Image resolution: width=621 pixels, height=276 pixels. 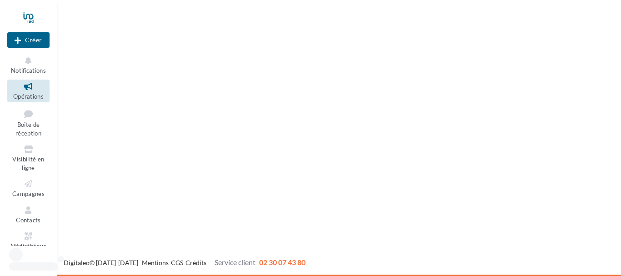 What do you see at coordinates (155, 262) in the screenshot?
I see `a: Mentions` at bounding box center [155, 262].